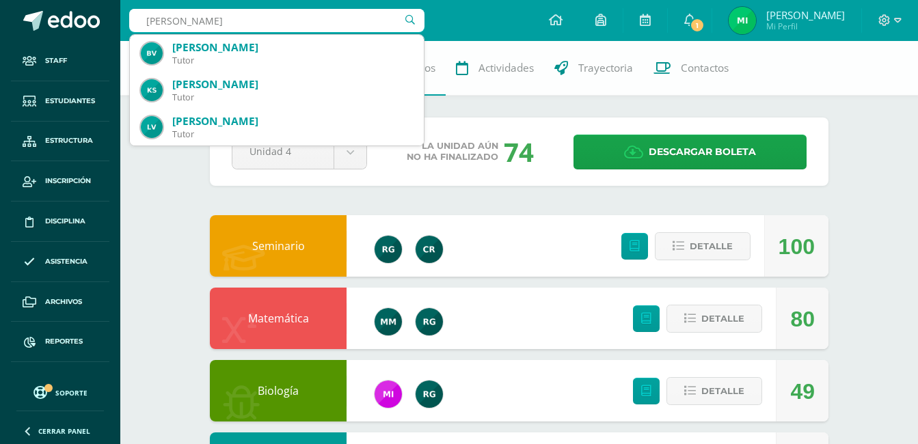  What do you see at coordinates (60, 342) in the screenshot?
I see `a: Reportes` at bounding box center [60, 342].